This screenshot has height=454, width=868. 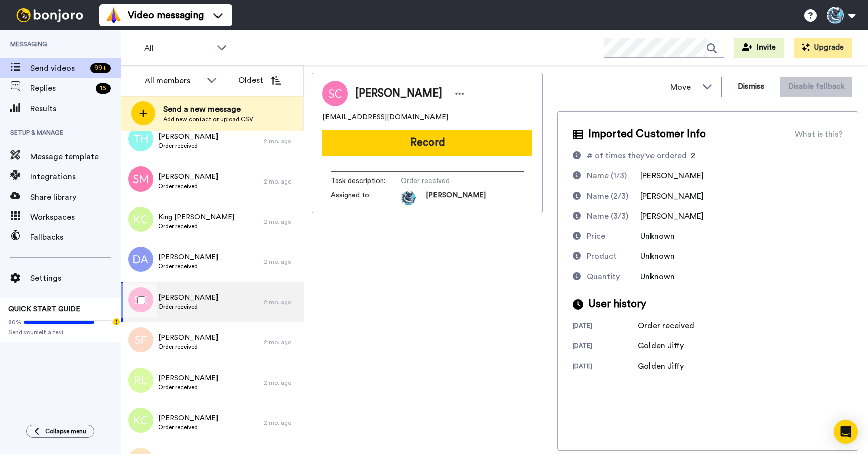 I want to click on img: vm-color.svg, so click(x=114, y=15).